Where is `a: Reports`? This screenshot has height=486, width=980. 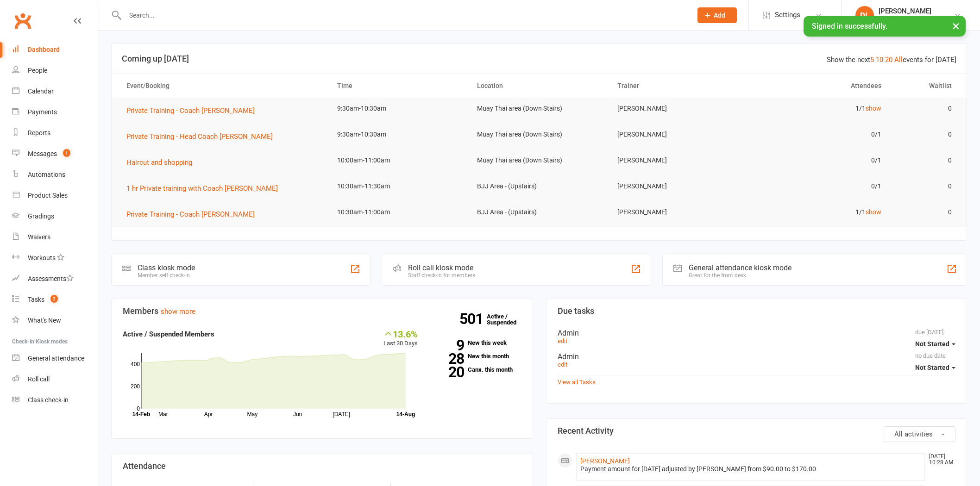
a: Reports is located at coordinates (55, 133).